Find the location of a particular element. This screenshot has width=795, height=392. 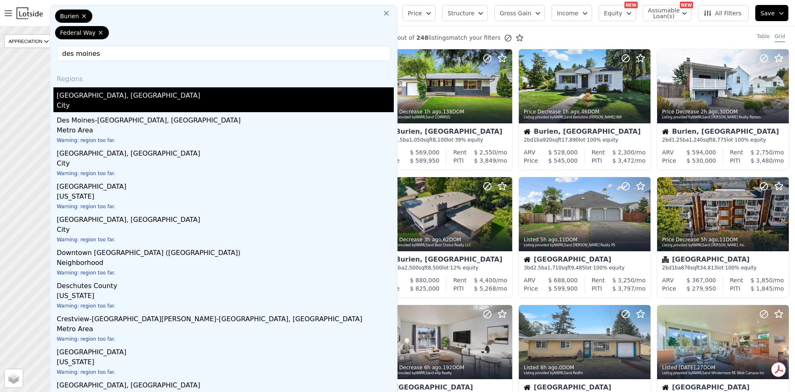

span: $ 2,750 is located at coordinates (761, 152).